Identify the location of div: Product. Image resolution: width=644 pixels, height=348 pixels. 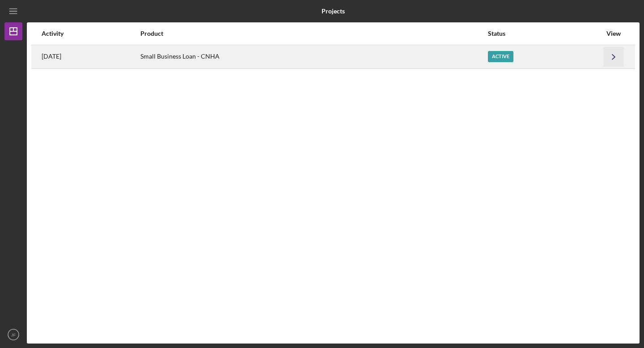
(314, 33).